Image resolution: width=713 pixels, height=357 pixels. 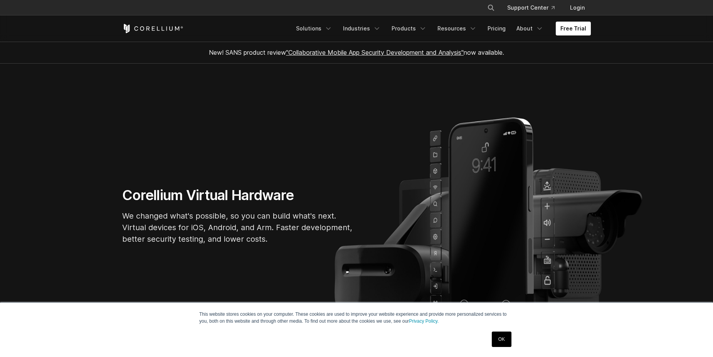 What do you see at coordinates (357, 318) in the screenshot?
I see `p: This website stores cookies on your computer. These cookies are used to improve your website expe...` at bounding box center [357, 318].